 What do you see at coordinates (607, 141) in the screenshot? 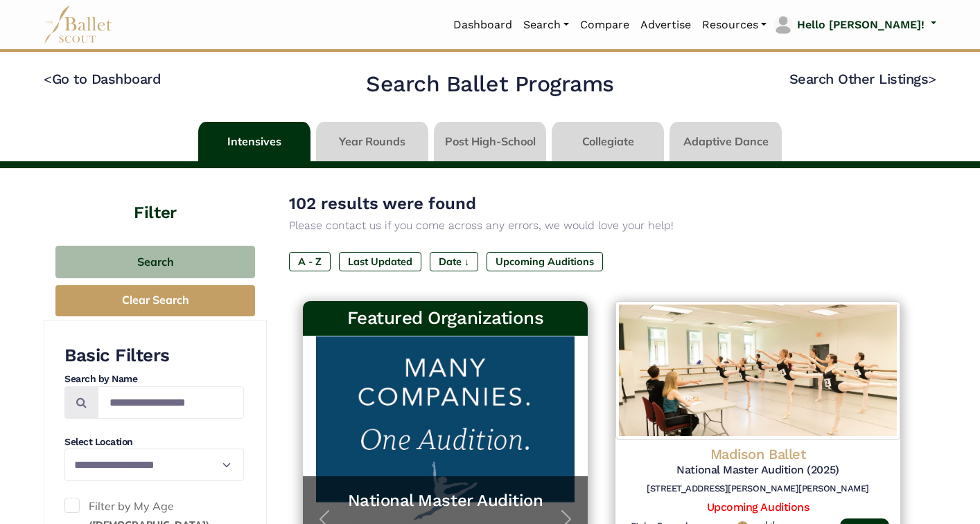
I see `li: Collegiate` at bounding box center [607, 141].